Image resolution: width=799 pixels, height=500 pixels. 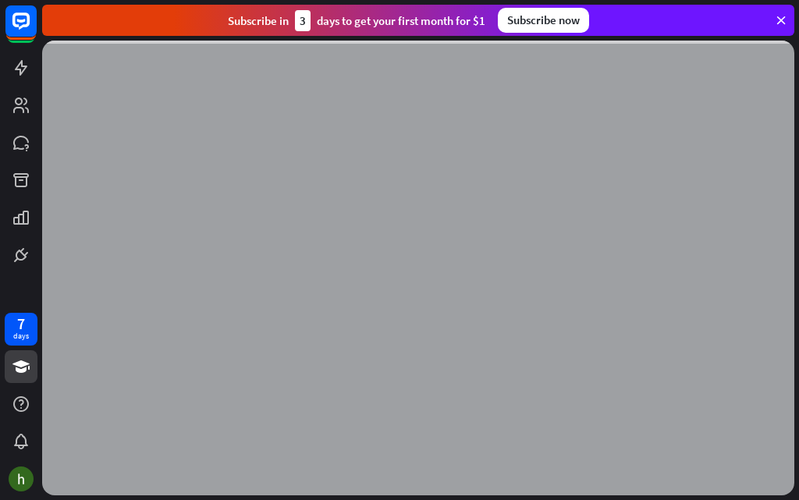 What do you see at coordinates (21, 336) in the screenshot?
I see `div: days` at bounding box center [21, 336].